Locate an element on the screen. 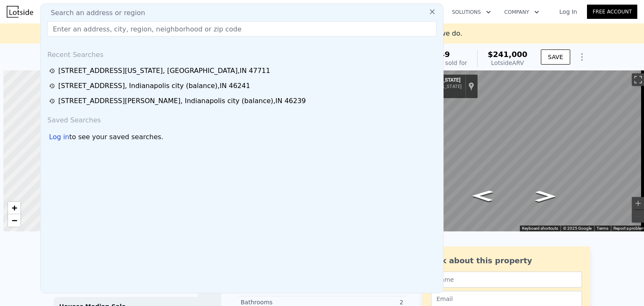  div: Lotside ARV is located at coordinates (507, 63).